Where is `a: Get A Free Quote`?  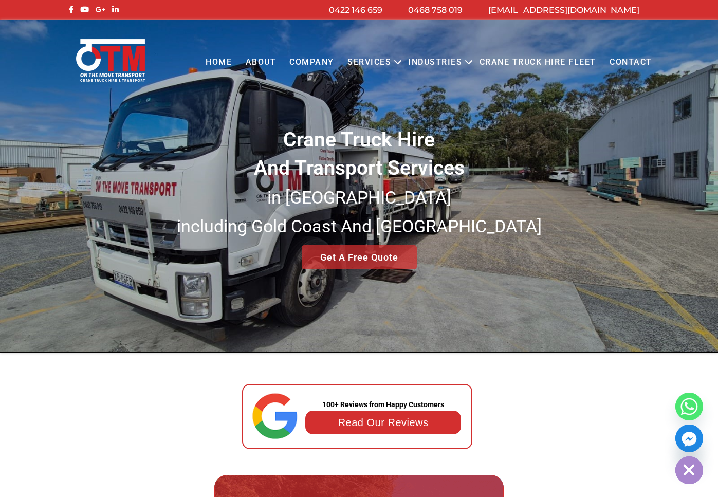
a: Get A Free Quote is located at coordinates (359, 257).